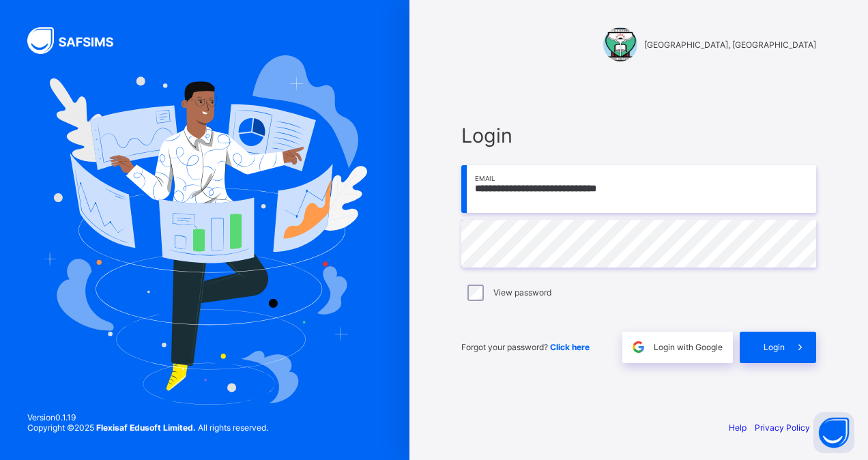  Describe the element at coordinates (834, 433) in the screenshot. I see `button: Open asap` at that location.